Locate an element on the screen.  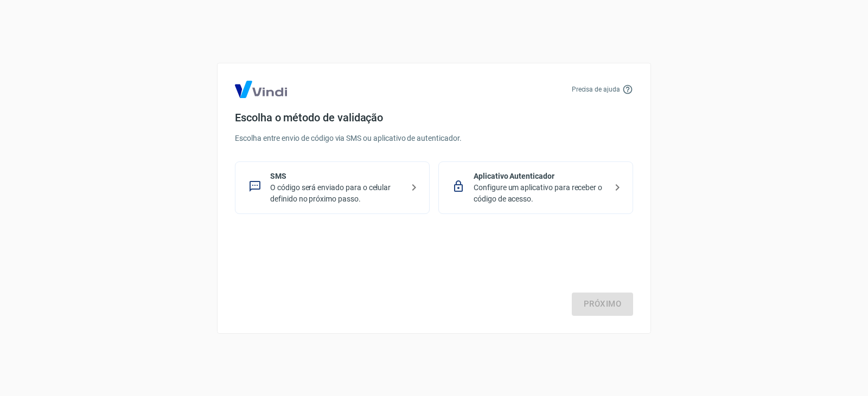
p: Precisa de ajuda is located at coordinates (595, 90).